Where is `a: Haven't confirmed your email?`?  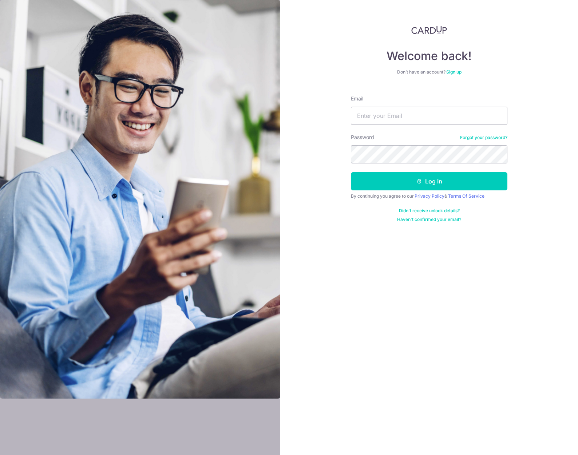
a: Haven't confirmed your email? is located at coordinates (429, 219).